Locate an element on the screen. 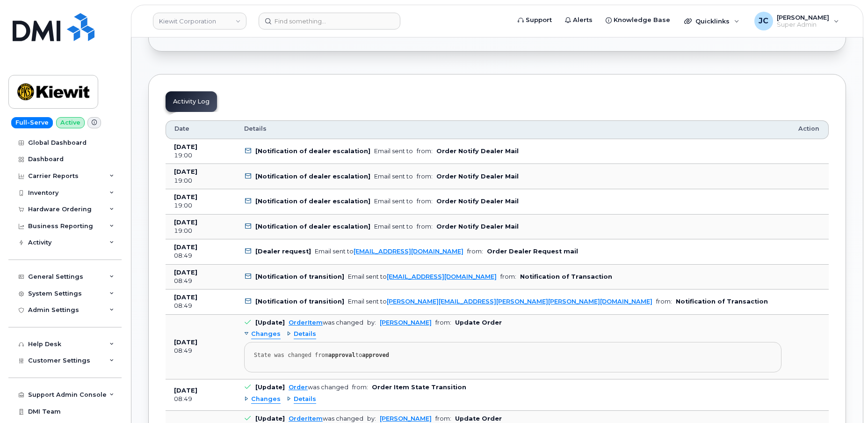 Image resolution: width=868 pixels, height=423 pixels. span: Quicklinks is located at coordinates (712, 21).